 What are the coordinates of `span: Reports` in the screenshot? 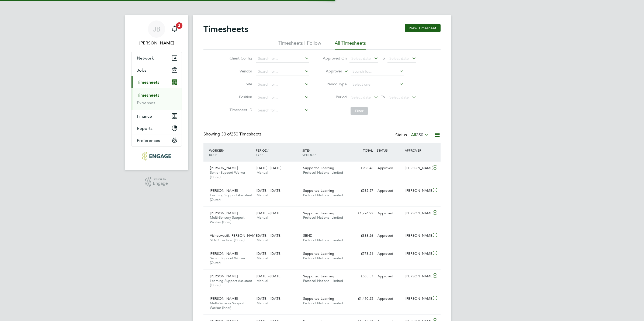 It's located at (145, 128).